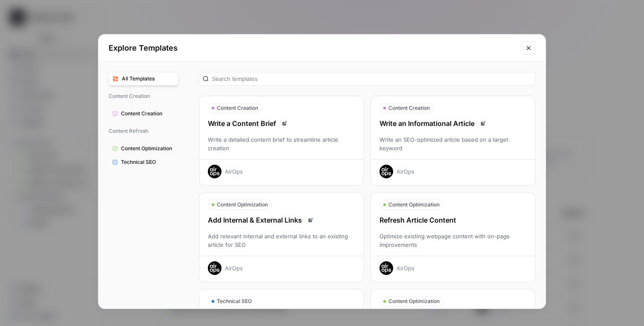  Describe the element at coordinates (281, 220) in the screenshot. I see `div: Add Internal & External Links` at that location.